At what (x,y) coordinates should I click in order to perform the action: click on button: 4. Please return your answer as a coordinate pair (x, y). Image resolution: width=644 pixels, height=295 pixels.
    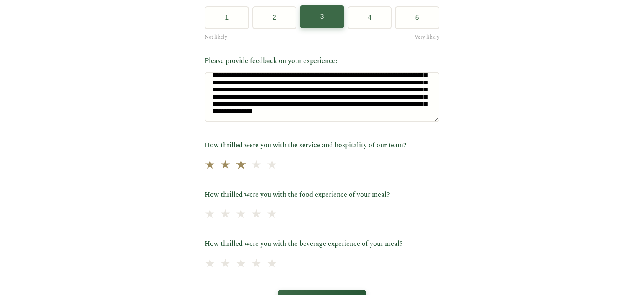
    Looking at the image, I should click on (370, 18).